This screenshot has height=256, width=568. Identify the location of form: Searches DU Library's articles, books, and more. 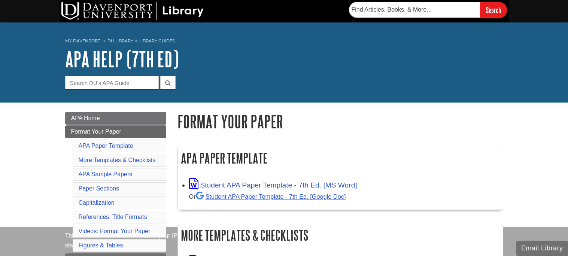
(428, 10).